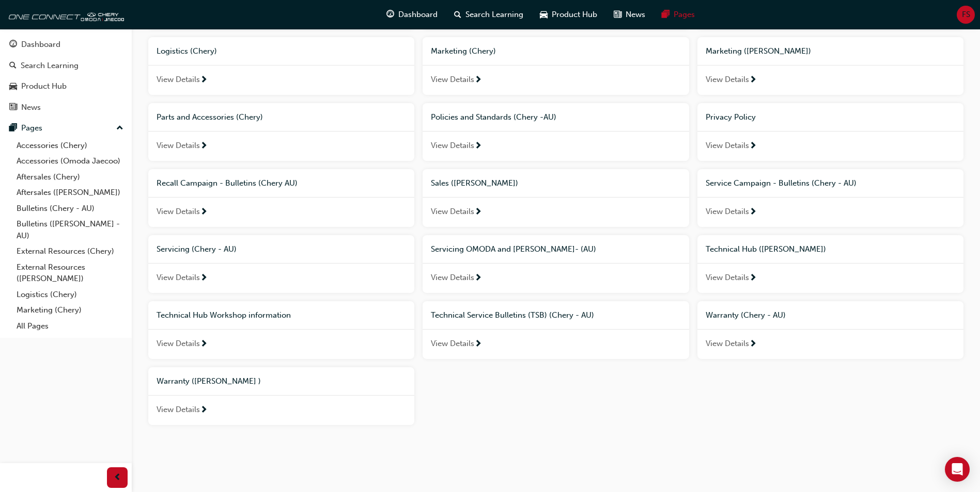 The width and height of the screenshot is (980, 492). What do you see at coordinates (512, 315) in the screenshot?
I see `span: Technical Service Bulletins (TSB) (Chery - AU)` at bounding box center [512, 315].